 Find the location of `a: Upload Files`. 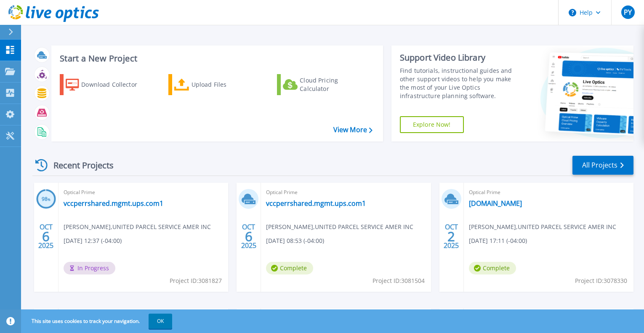

a: Upload Files is located at coordinates (215, 84).